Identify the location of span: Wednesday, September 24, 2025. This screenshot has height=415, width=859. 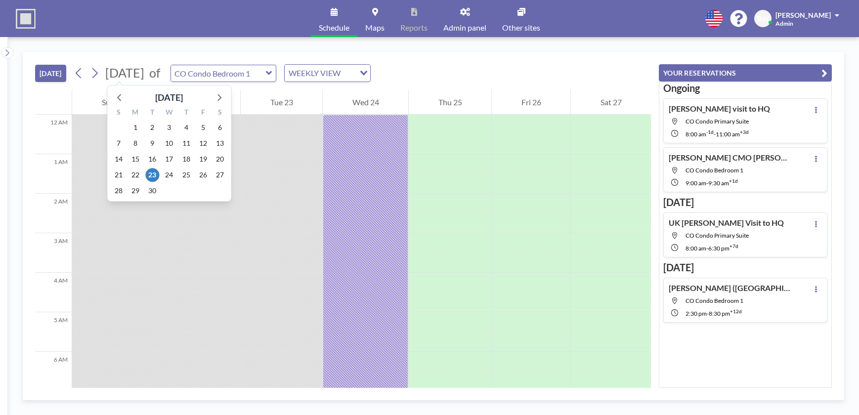
(169, 175).